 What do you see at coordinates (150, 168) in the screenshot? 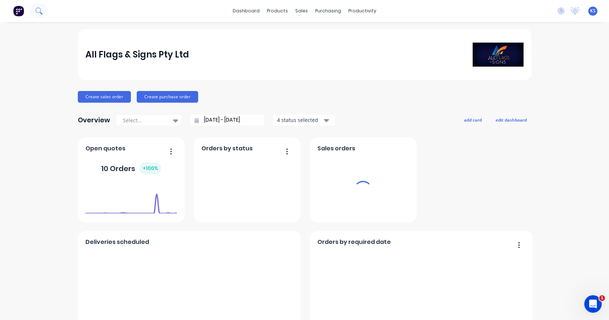
I see `div: + 100 %` at bounding box center [150, 168].